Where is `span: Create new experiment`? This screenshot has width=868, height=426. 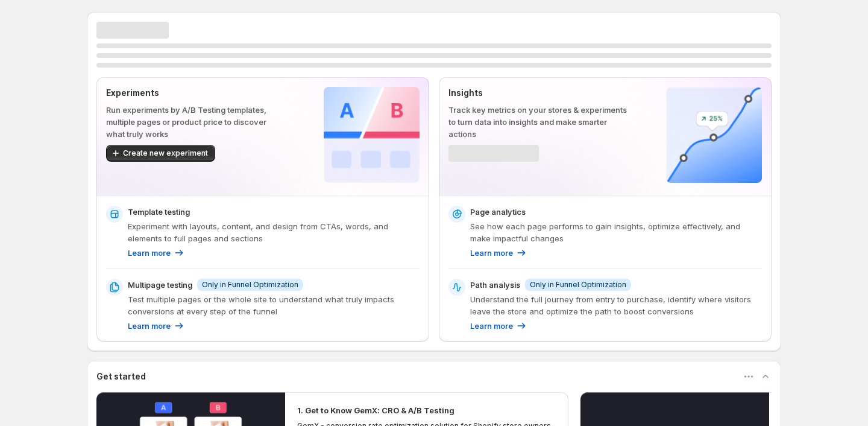 span: Create new experiment is located at coordinates (165, 153).